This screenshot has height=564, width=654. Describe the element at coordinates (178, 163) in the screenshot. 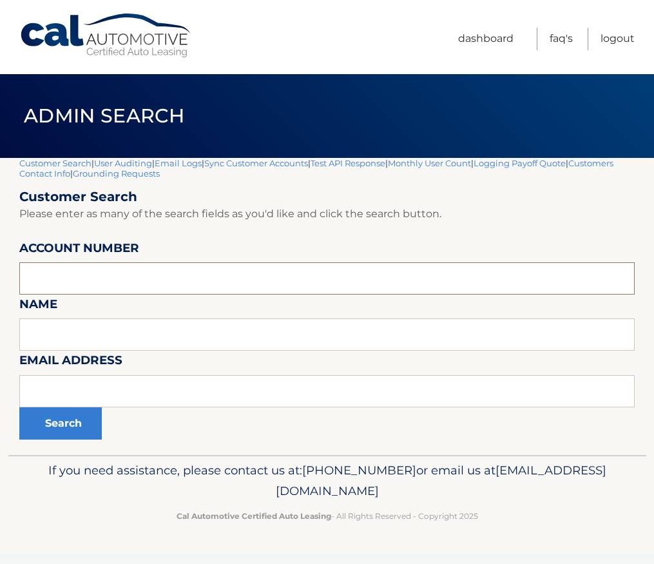

I see `a: Email Logs` at that location.